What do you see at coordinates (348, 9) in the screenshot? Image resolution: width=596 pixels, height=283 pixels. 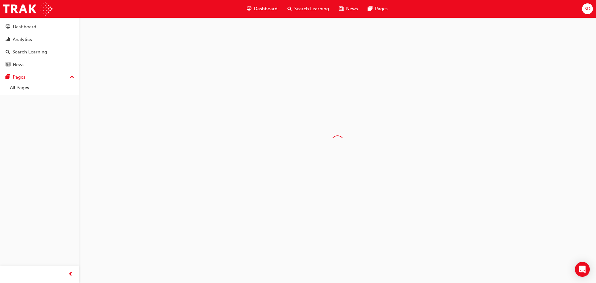 I see `a: news-iconNews` at bounding box center [348, 9].